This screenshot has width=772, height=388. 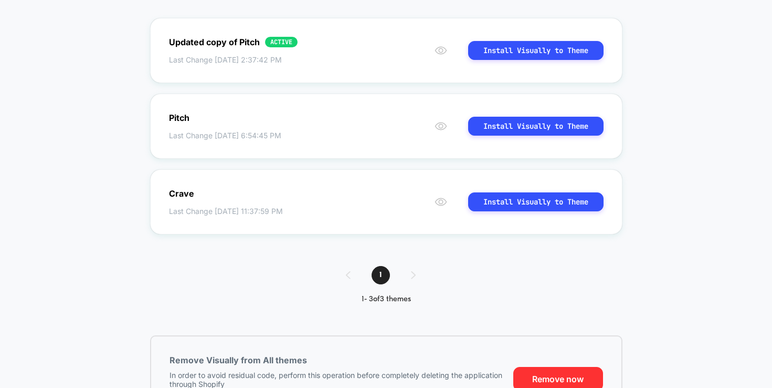 I want to click on span: Remove Visually from All themes, so click(x=238, y=360).